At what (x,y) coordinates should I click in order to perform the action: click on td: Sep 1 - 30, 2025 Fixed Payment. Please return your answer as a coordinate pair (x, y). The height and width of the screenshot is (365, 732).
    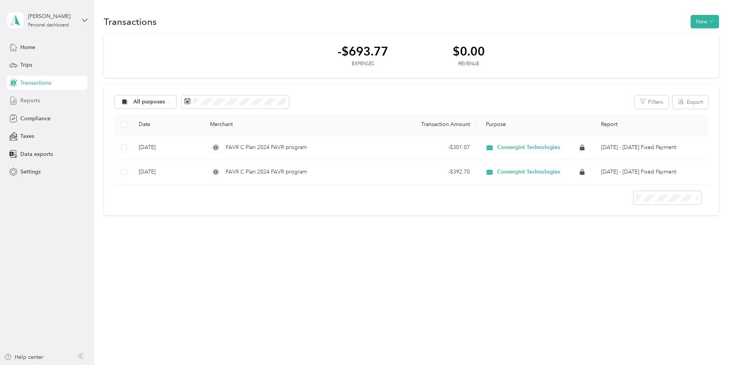
    Looking at the image, I should click on (652, 148).